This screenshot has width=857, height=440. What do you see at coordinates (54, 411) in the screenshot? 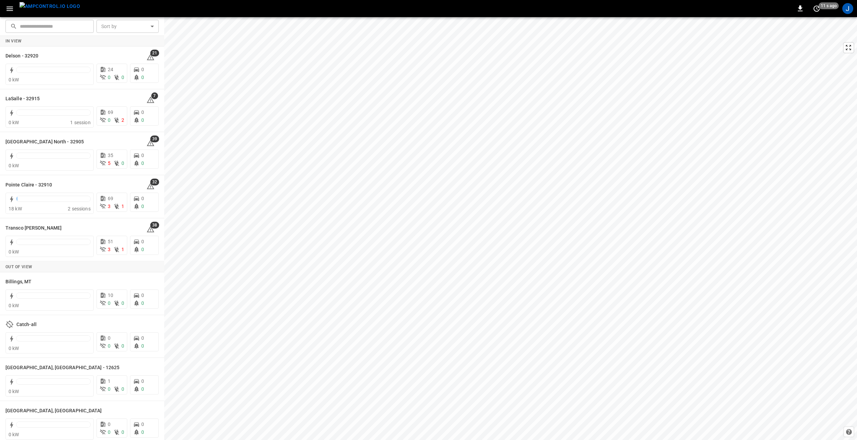
I see `h6: Edwardsville, IL` at bounding box center [54, 411].